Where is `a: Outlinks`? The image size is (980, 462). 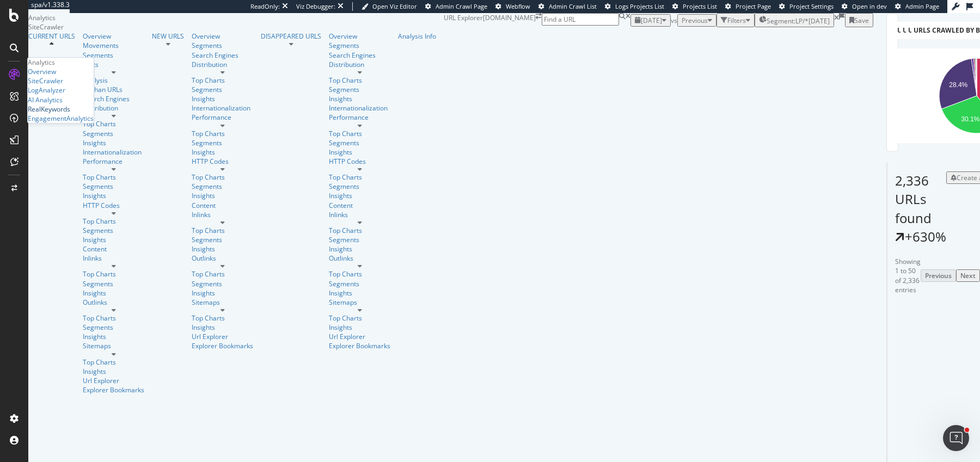
a: Outlinks is located at coordinates (222, 258).